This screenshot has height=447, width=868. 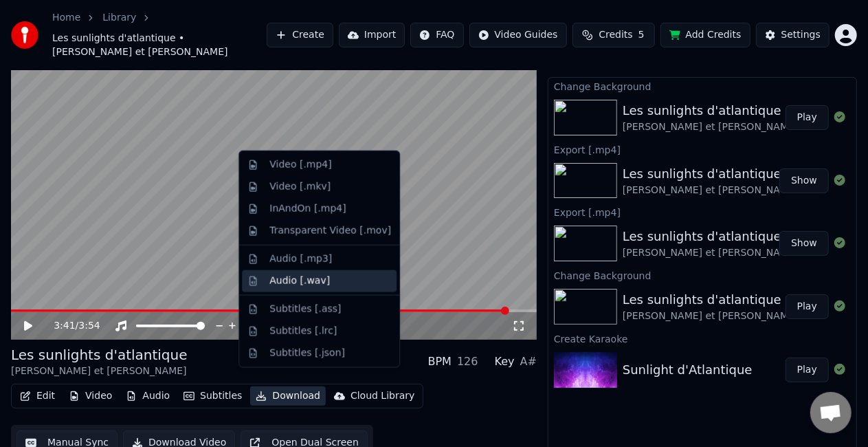 What do you see at coordinates (436, 35) in the screenshot?
I see `button: FAQ` at bounding box center [436, 35].